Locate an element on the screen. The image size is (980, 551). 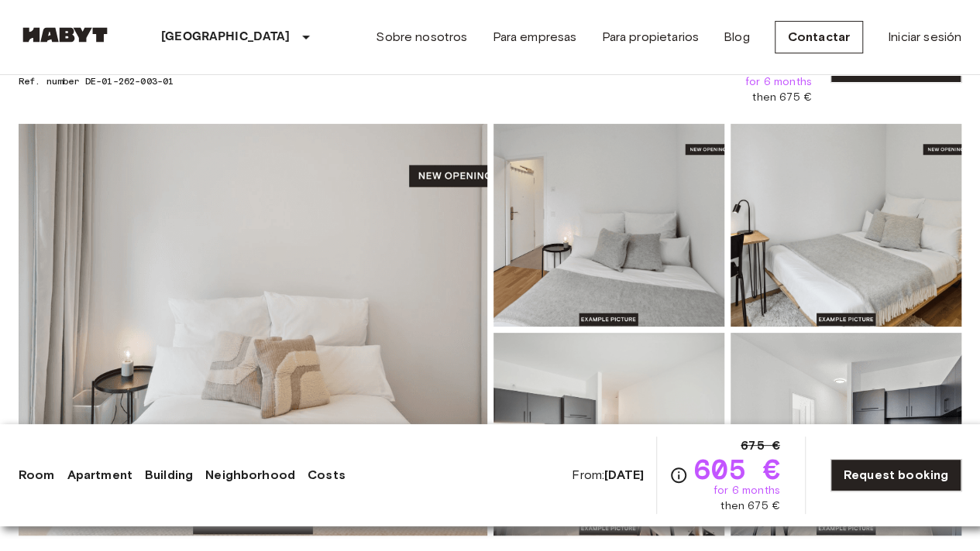
img: Marketing picture of unit DE-01-262-003-01 is located at coordinates (253, 330).